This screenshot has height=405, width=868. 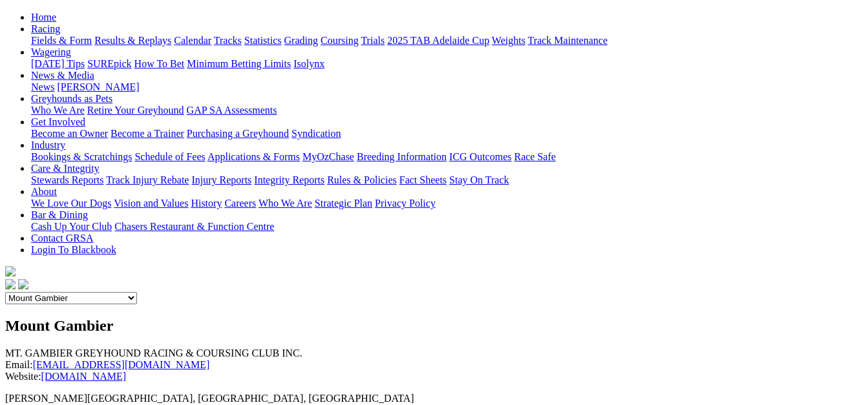 What do you see at coordinates (240, 203) in the screenshot?
I see `a: Careers` at bounding box center [240, 203].